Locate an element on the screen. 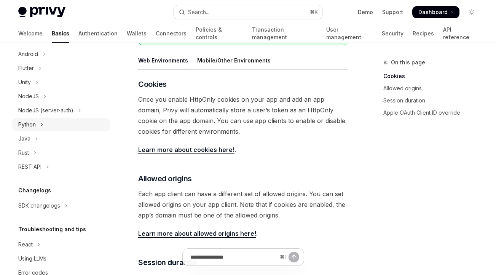 The height and width of the screenshot is (275, 496). div: Mobile/Other Environments is located at coordinates (234, 60).